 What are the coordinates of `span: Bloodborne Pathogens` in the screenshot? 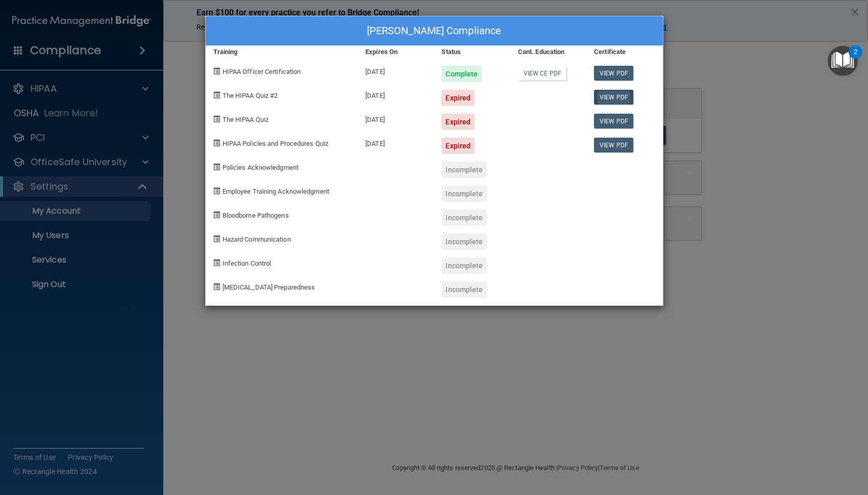 It's located at (256, 215).